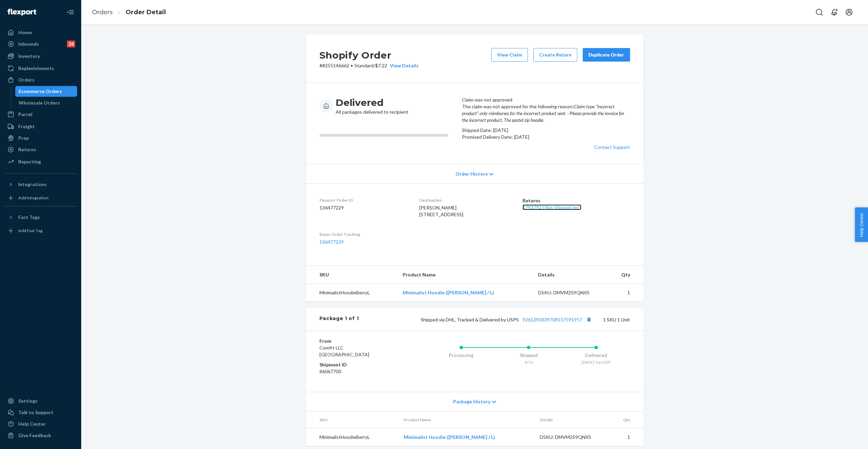 The height and width of the screenshot is (449, 868). What do you see at coordinates (834, 12) in the screenshot?
I see `button: Open notifications` at bounding box center [834, 12].